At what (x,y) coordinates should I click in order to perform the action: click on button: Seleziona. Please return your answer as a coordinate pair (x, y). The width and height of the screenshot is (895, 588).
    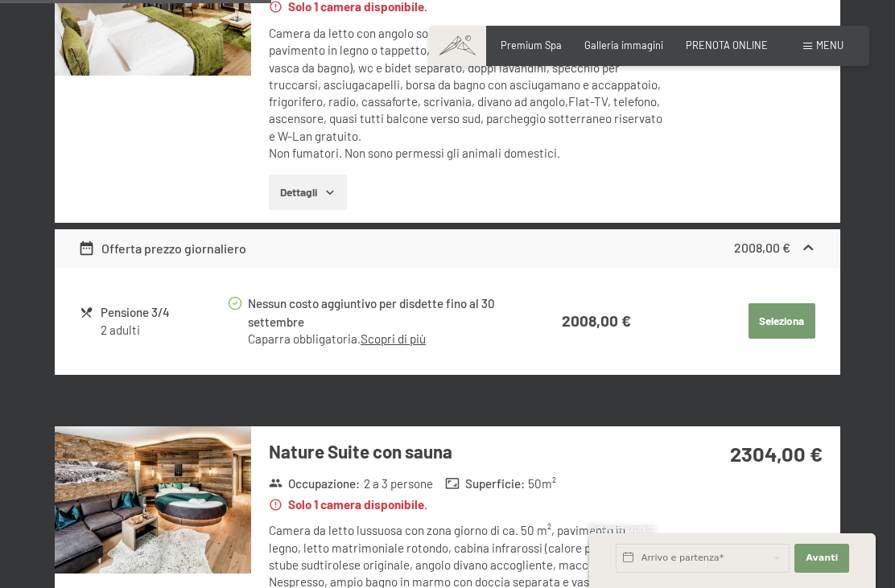
    Looking at the image, I should click on (782, 321).